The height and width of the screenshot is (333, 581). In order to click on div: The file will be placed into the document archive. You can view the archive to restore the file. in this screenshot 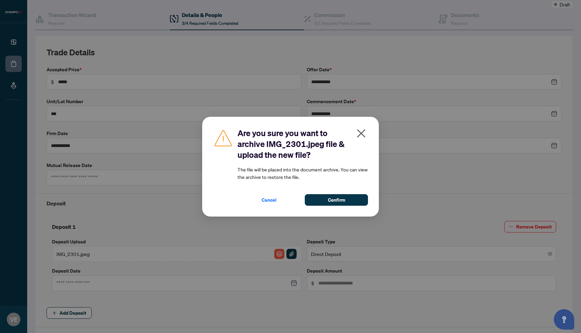, I will do `click(303, 167)`.